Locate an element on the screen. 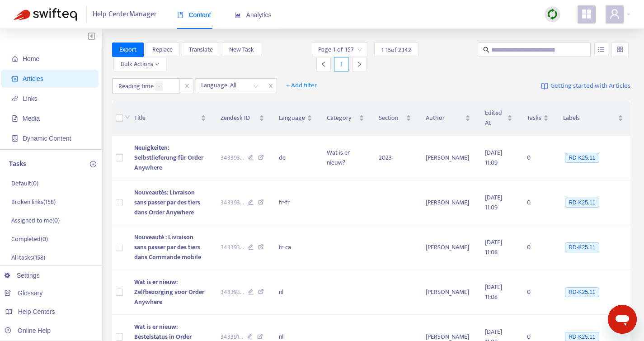  span: Replace is located at coordinates (162, 50).